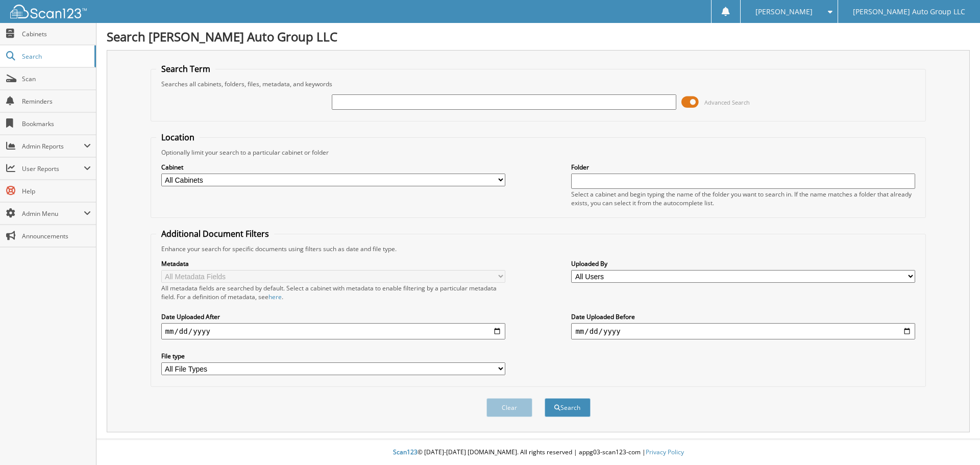 This screenshot has height=465, width=980. Describe the element at coordinates (744, 331) in the screenshot. I see `input: end` at that location.